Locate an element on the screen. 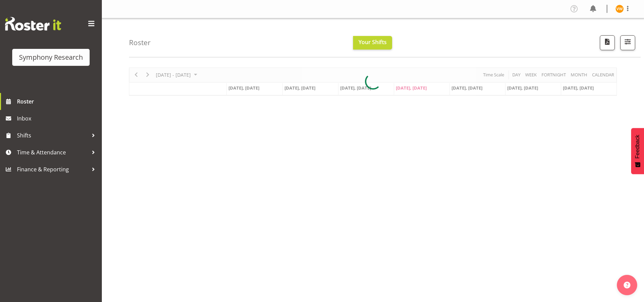 This screenshot has height=302, width=644. img: virginia-wheeler11875.jpg is located at coordinates (619, 9).